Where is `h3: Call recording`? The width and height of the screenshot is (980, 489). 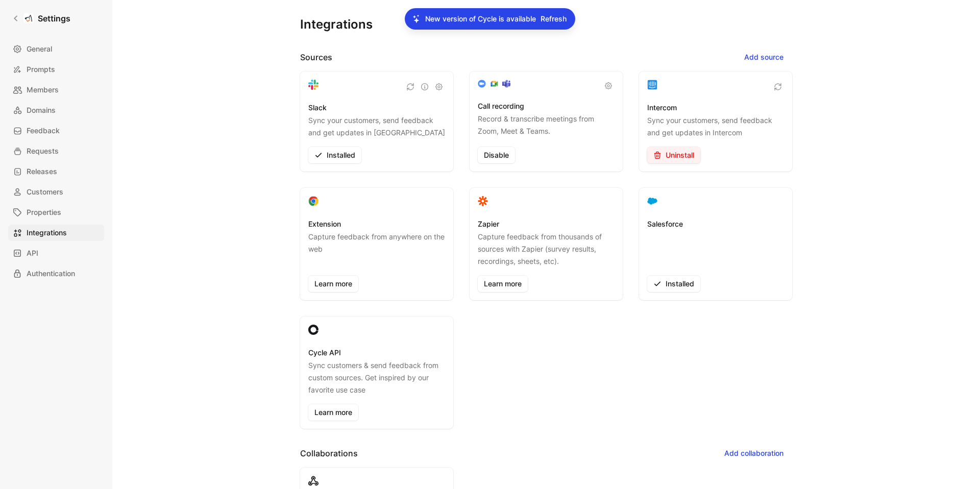
h3: Call recording is located at coordinates (501, 106).